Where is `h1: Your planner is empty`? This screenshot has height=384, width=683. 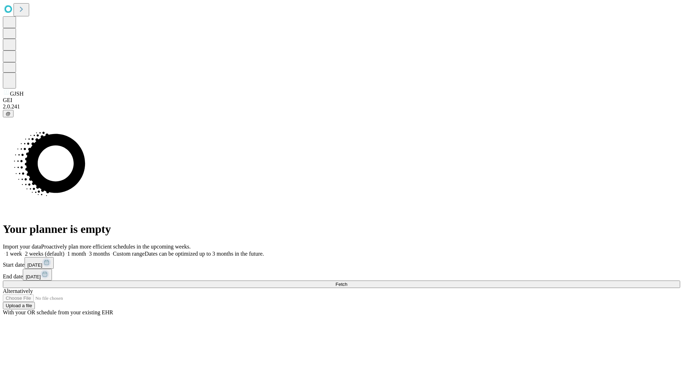 h1: Your planner is empty is located at coordinates (342, 229).